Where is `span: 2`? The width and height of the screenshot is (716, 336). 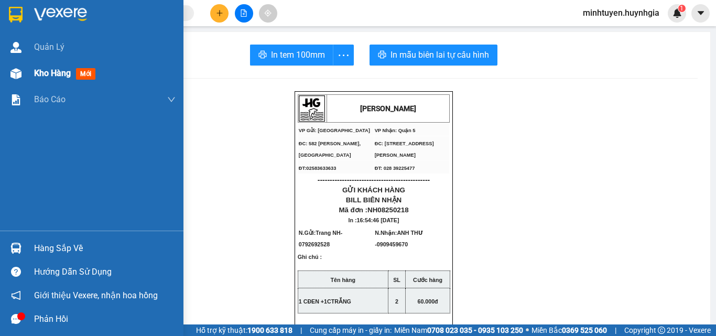 span: 2 is located at coordinates (397, 301).